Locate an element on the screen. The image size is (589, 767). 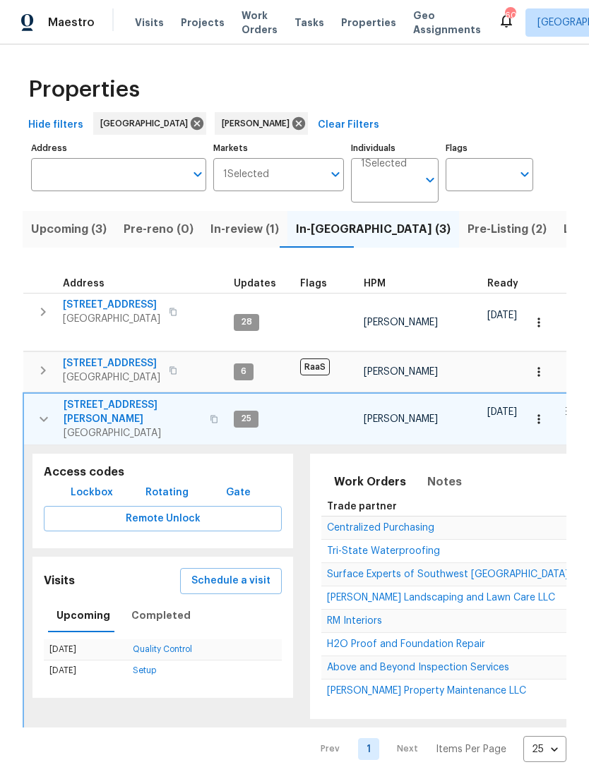
span: HPM is located at coordinates (374, 284).